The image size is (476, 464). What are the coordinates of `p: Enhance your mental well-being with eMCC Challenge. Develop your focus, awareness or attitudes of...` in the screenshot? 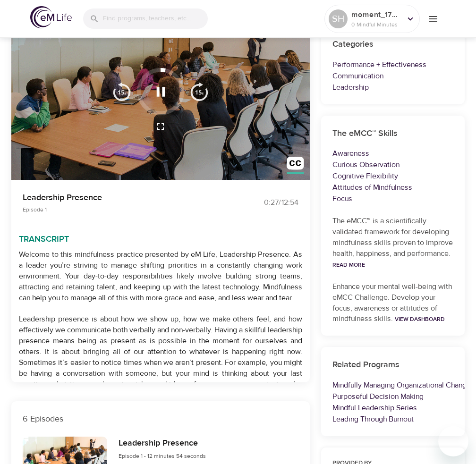 It's located at (393, 303).